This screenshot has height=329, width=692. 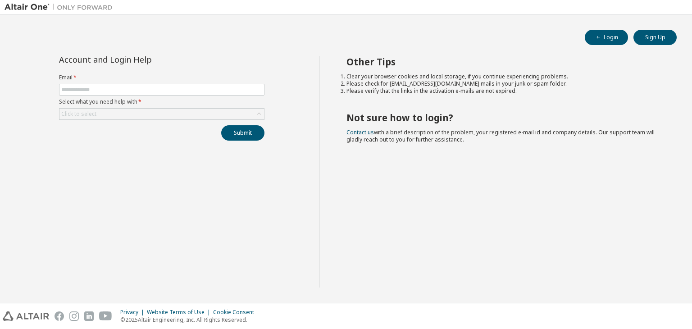 What do you see at coordinates (141, 59) in the screenshot?
I see `div: Account and Login Help` at bounding box center [141, 59].